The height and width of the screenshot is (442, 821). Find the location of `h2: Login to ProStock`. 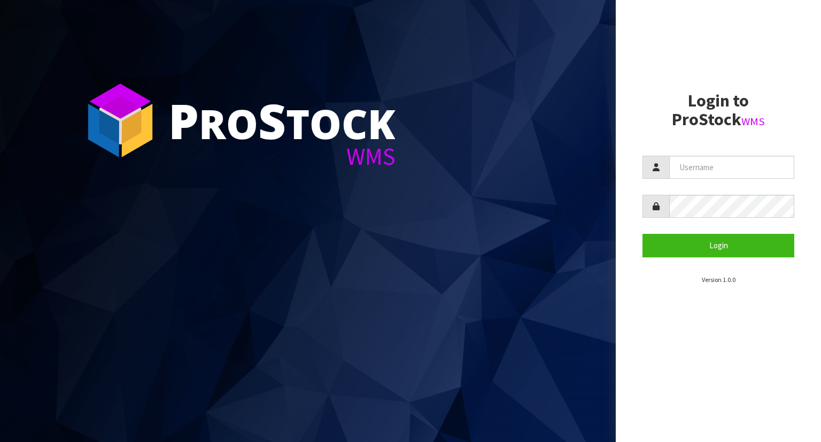

h2: Login to ProStock is located at coordinates (719, 110).